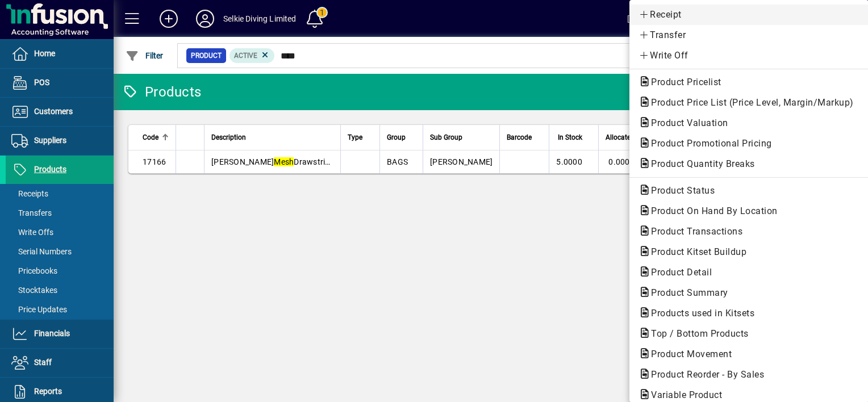 Image resolution: width=868 pixels, height=402 pixels. What do you see at coordinates (699, 163) in the screenshot?
I see `span: Product Quantity Breaks` at bounding box center [699, 163].